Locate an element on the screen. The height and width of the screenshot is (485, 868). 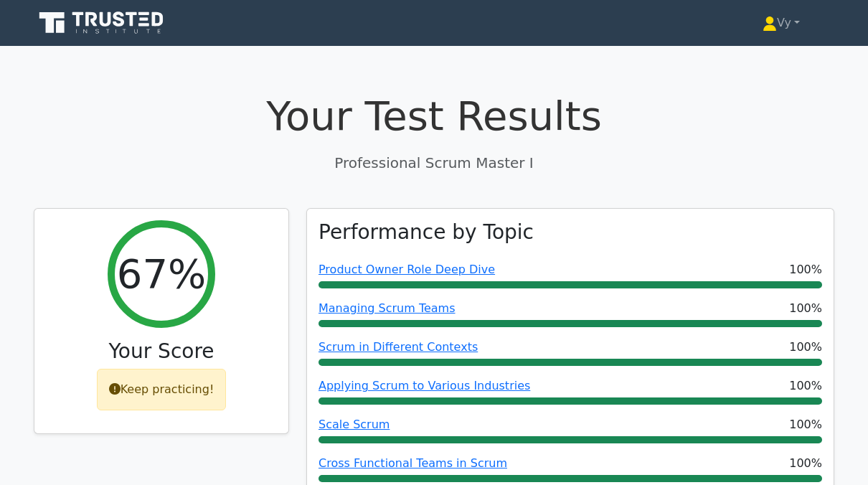
h2: 67% is located at coordinates (161, 273).